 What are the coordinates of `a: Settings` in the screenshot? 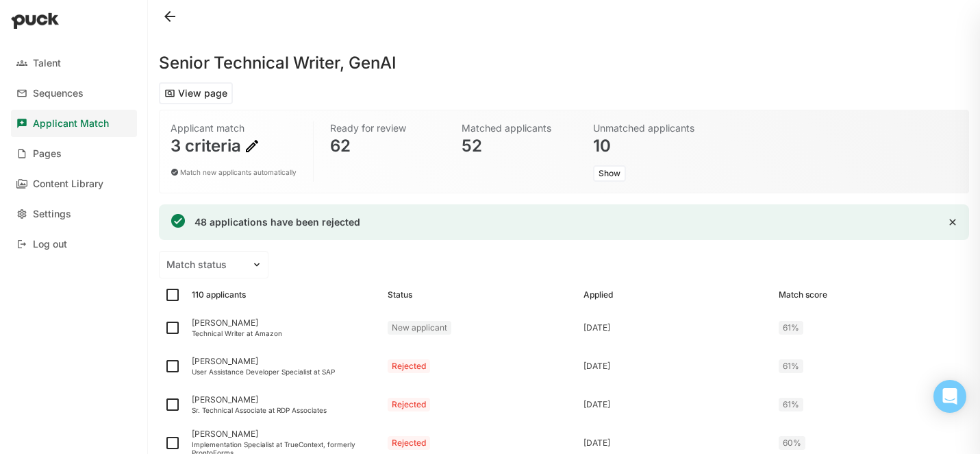 It's located at (74, 214).